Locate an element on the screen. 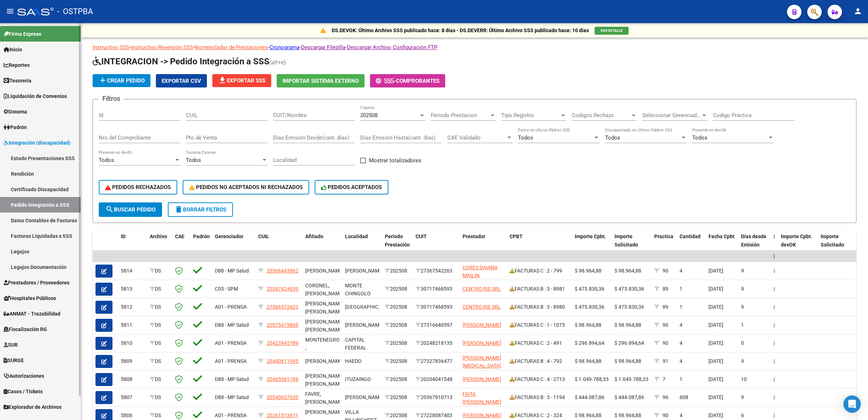 The height and width of the screenshot is (420, 868). span: 9 is located at coordinates (743, 361).